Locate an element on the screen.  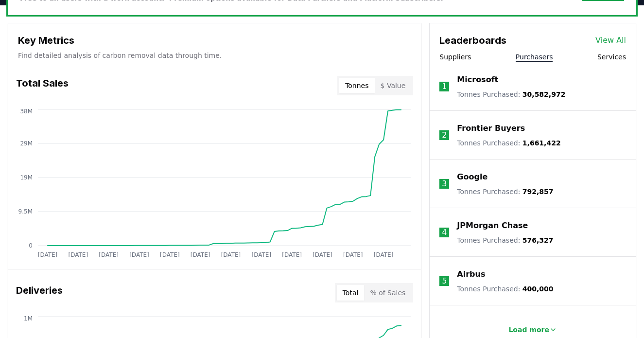
button: Total is located at coordinates (350, 293).